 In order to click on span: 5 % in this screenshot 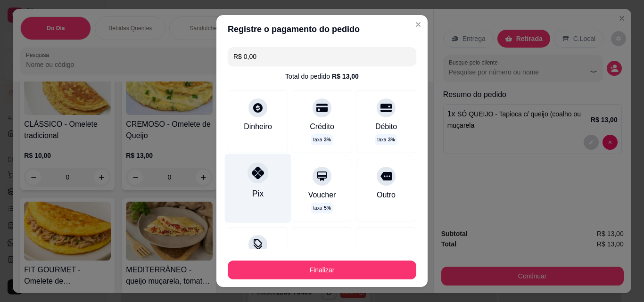, I will do `click(327, 208)`.